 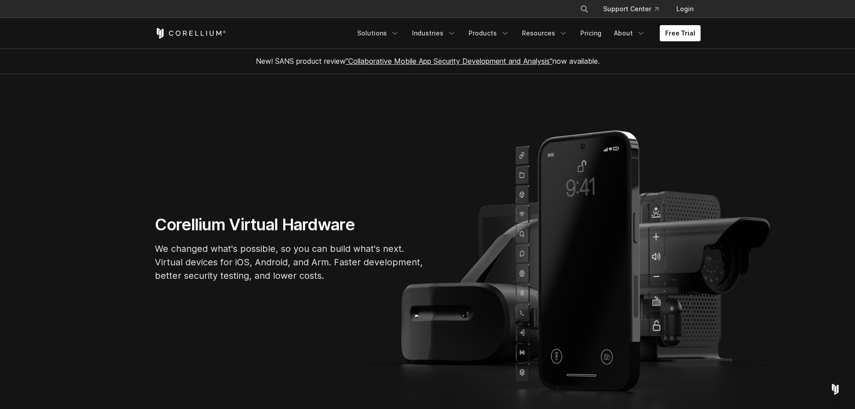 What do you see at coordinates (591, 33) in the screenshot?
I see `a: Pricing` at bounding box center [591, 33].